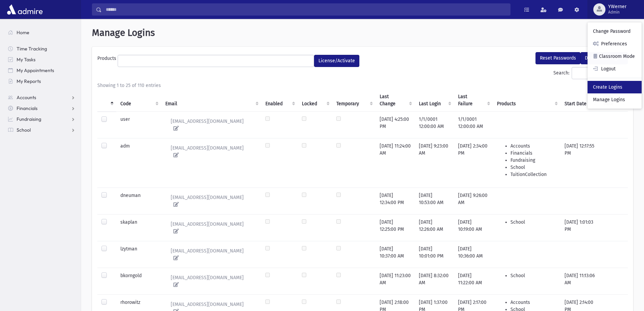  Describe the element at coordinates (23, 32) in the screenshot. I see `span: Home` at that location.